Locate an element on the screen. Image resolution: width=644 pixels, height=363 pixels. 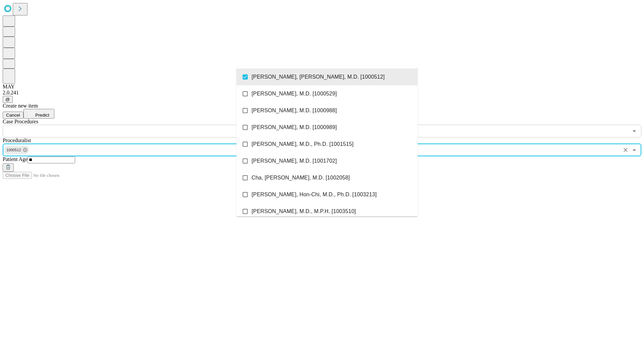
span: Create new item is located at coordinates (20, 106).